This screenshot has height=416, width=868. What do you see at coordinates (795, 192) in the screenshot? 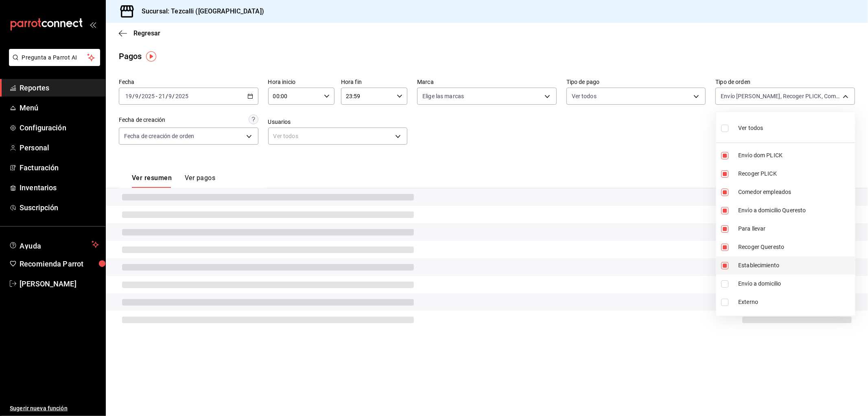
I see `span: Comedor empleados` at bounding box center [795, 192].